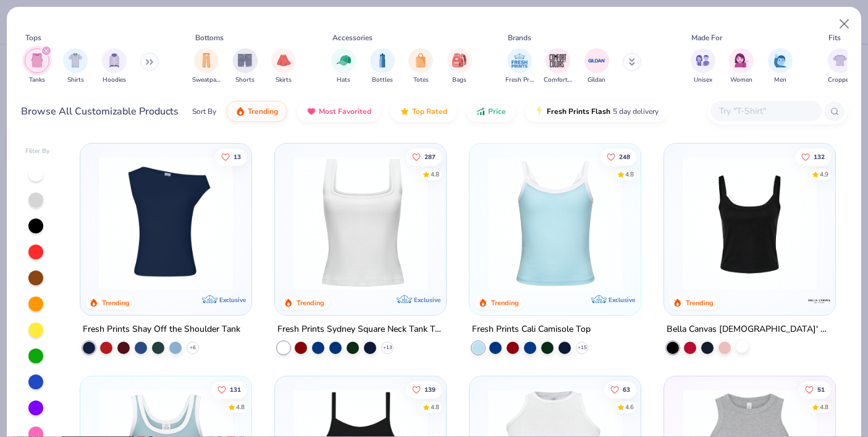 Image resolution: width=868 pixels, height=437 pixels. What do you see at coordinates (37, 79) in the screenshot?
I see `span: Tanks` at bounding box center [37, 79].